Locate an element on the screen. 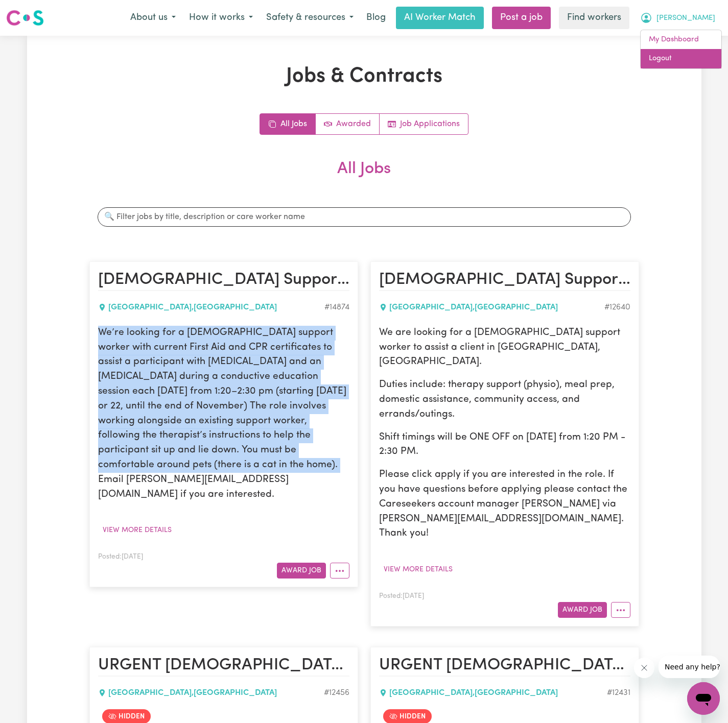  a: Post a job is located at coordinates (521, 18).